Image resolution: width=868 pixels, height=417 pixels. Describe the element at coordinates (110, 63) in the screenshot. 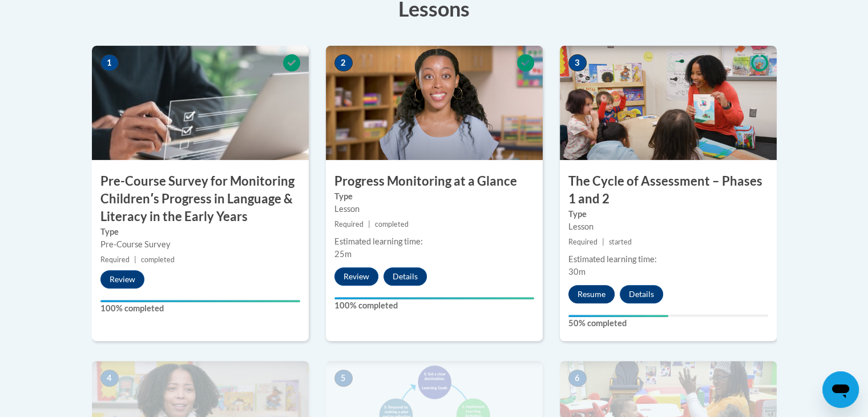

I see `span: 1` at that location.